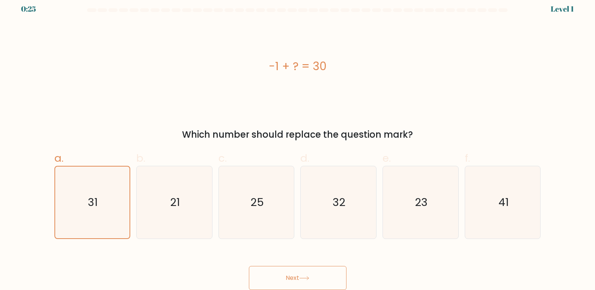  I want to click on span: a., so click(59, 158).